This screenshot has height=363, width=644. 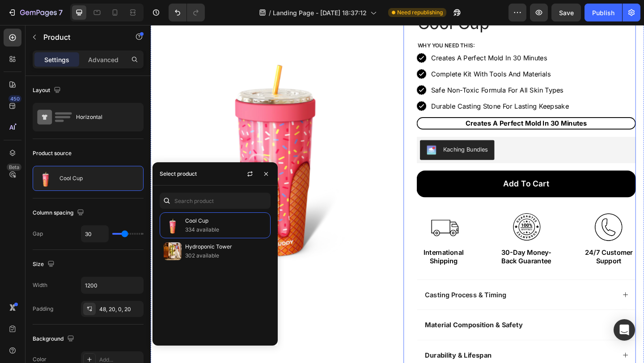 What do you see at coordinates (54, 339) in the screenshot?
I see `div: Background` at bounding box center [54, 339].